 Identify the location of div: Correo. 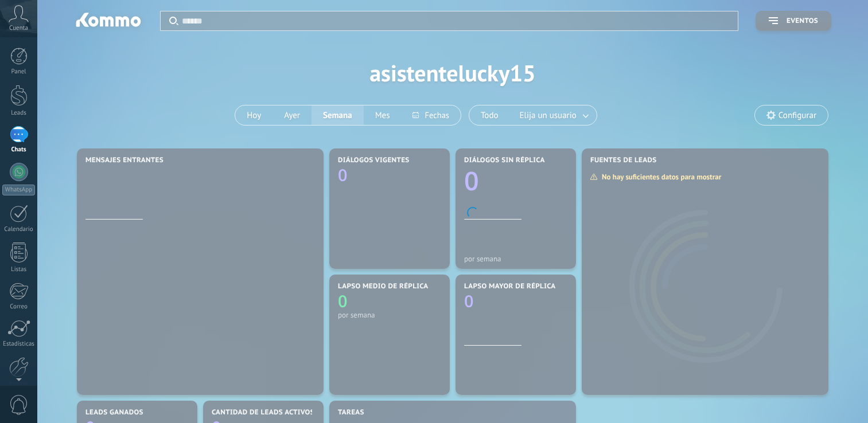
(19, 307).